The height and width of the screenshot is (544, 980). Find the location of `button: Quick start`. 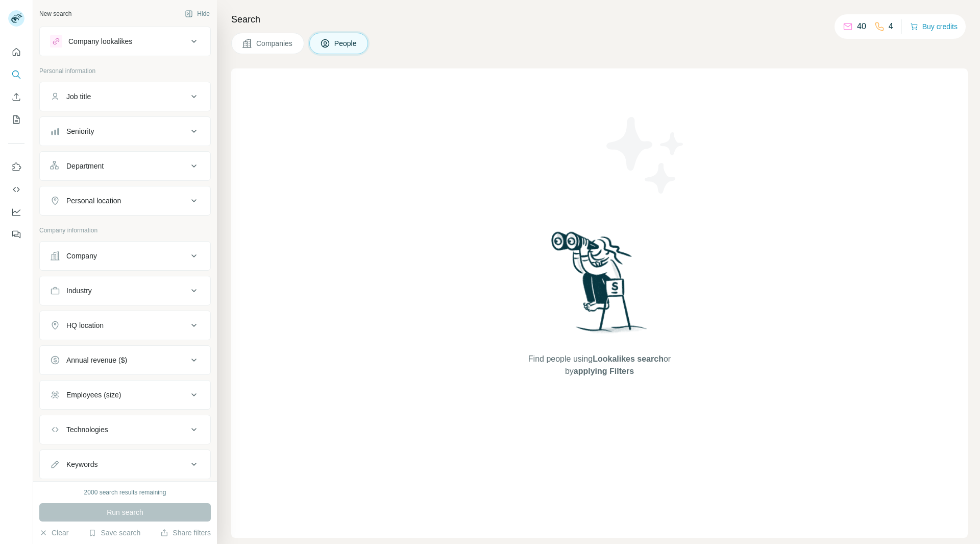

button: Quick start is located at coordinates (16, 52).